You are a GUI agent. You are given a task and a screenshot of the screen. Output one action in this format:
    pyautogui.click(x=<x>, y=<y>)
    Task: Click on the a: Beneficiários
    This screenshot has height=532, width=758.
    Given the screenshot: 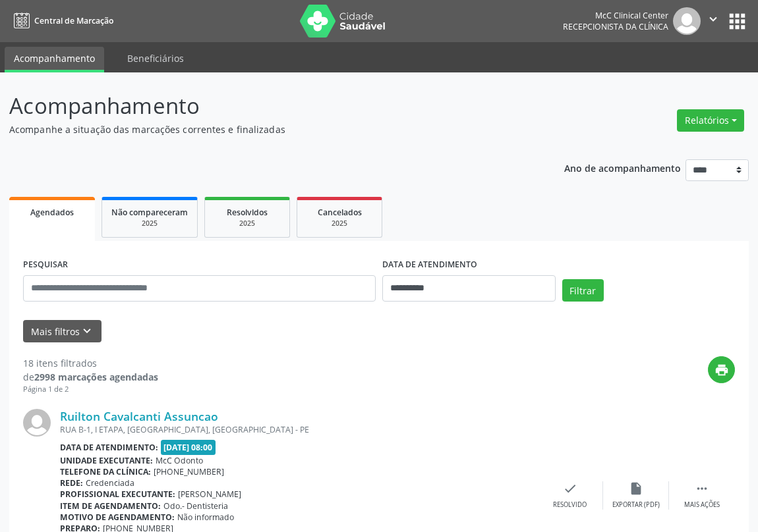 What is the action you would take?
    pyautogui.click(x=155, y=58)
    